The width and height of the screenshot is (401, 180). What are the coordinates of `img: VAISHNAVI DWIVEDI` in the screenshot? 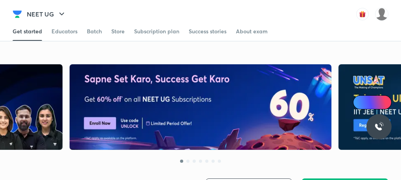 It's located at (382, 14).